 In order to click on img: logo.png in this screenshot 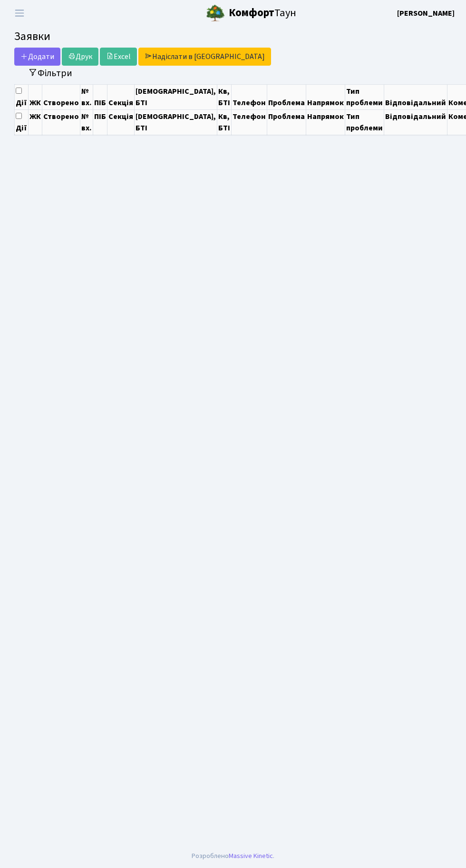, I will do `click(216, 13)`.